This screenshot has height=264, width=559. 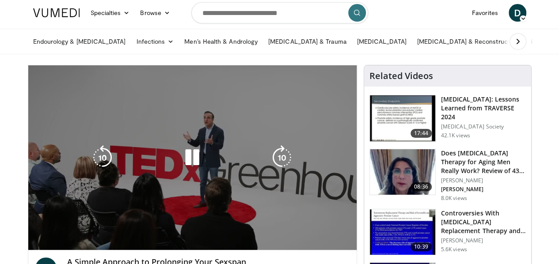 I want to click on img: 1317c62a-2f0d-4360-bee0-b1bff80fed3c.150x105_q85_crop-smart_upscale.jpg, so click(x=403, y=118).